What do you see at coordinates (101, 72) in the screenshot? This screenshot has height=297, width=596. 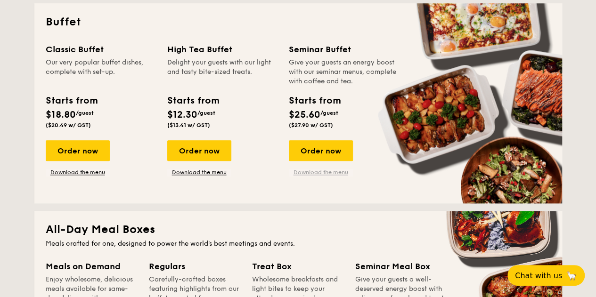 I see `div: Our very popular buffet dishes, complete with set-up.` at bounding box center [101, 72].